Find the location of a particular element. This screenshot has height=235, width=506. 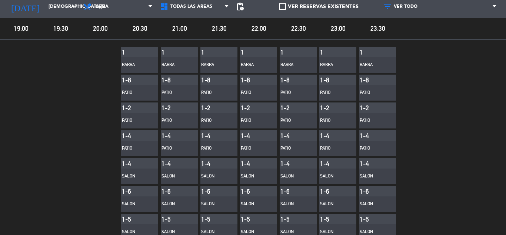

span: 22:30 is located at coordinates (298, 28).